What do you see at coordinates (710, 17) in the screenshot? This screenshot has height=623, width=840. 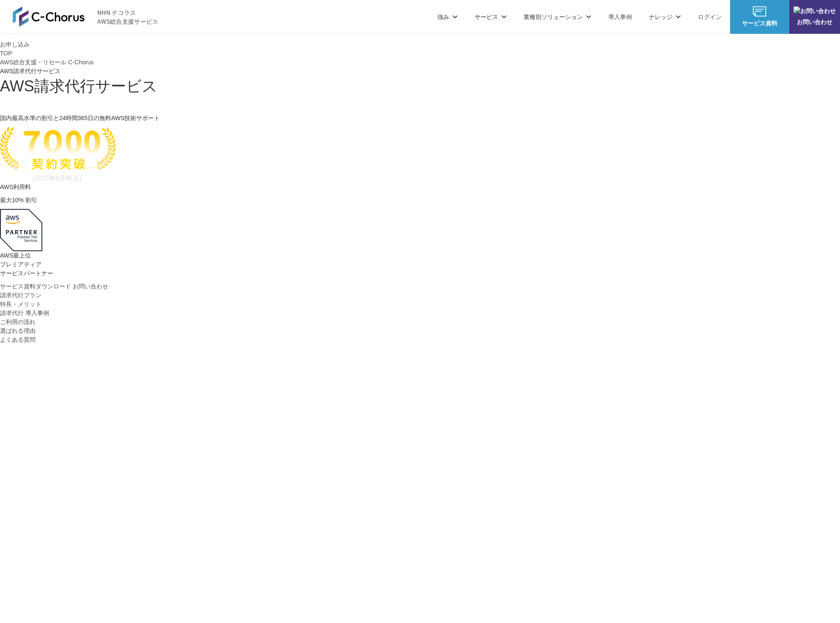 I see `a: ログイン` at bounding box center [710, 17].